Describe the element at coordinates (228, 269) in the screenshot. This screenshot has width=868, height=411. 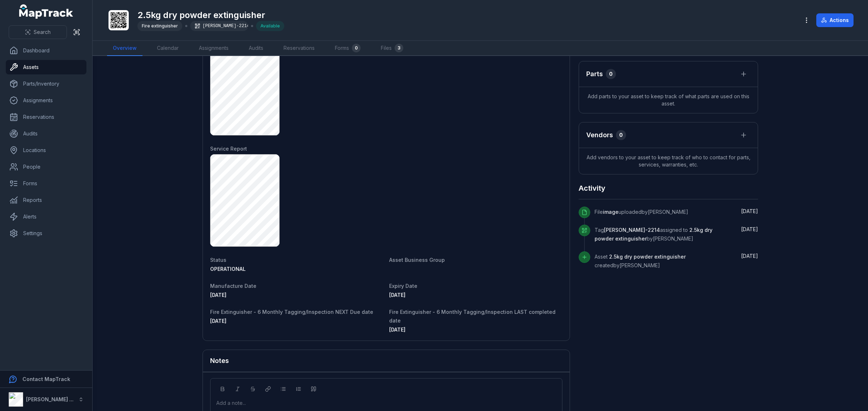
I see `span: OPERATIONAL` at that location.